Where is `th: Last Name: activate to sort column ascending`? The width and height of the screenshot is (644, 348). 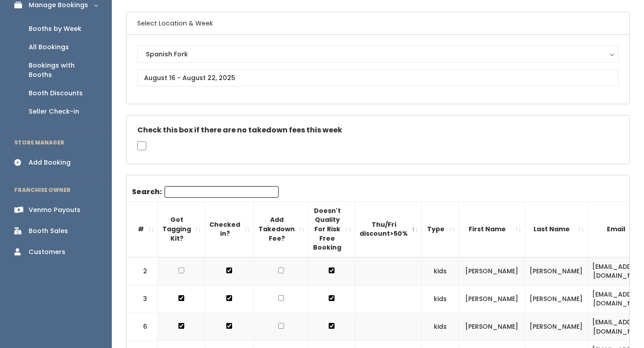
th: Last Name: activate to sort column ascending is located at coordinates (556, 229).